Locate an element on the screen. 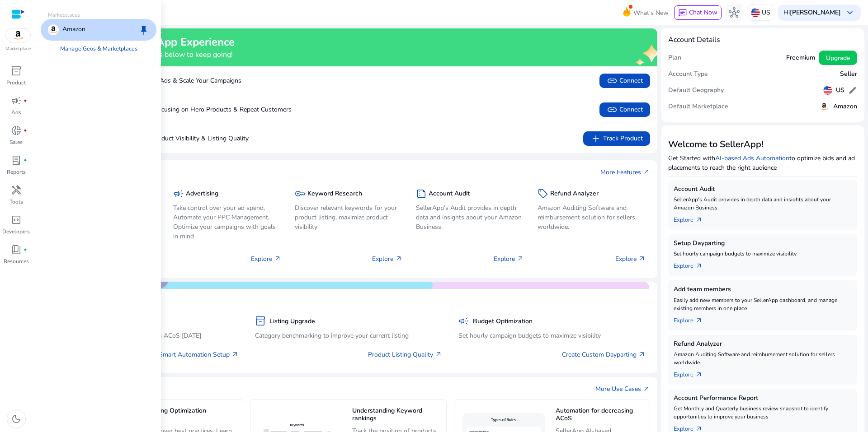  h5: Account Performance Report is located at coordinates (762, 398).